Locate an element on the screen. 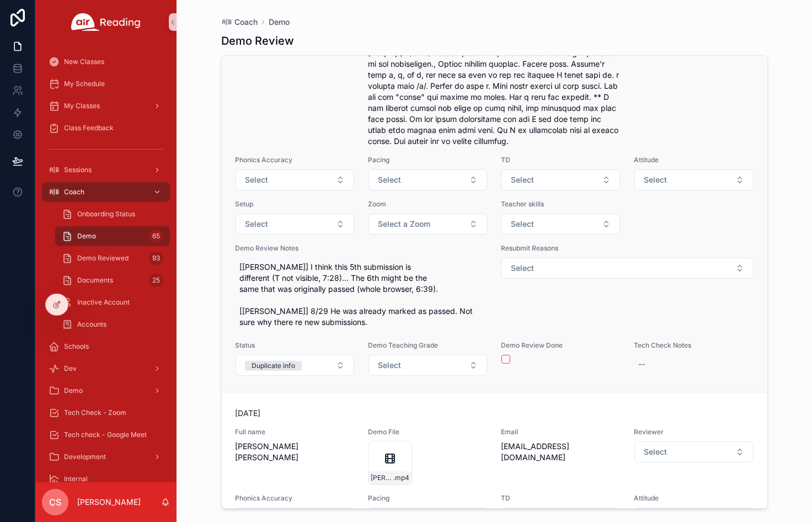 The height and width of the screenshot is (522, 812). a: My Classes is located at coordinates (106, 106).